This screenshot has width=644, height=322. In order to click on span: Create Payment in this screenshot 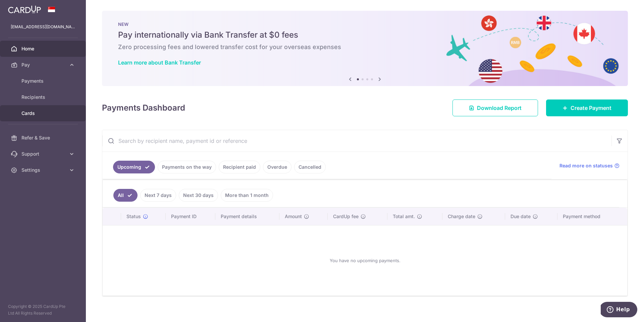, I will do `click(591, 108)`.